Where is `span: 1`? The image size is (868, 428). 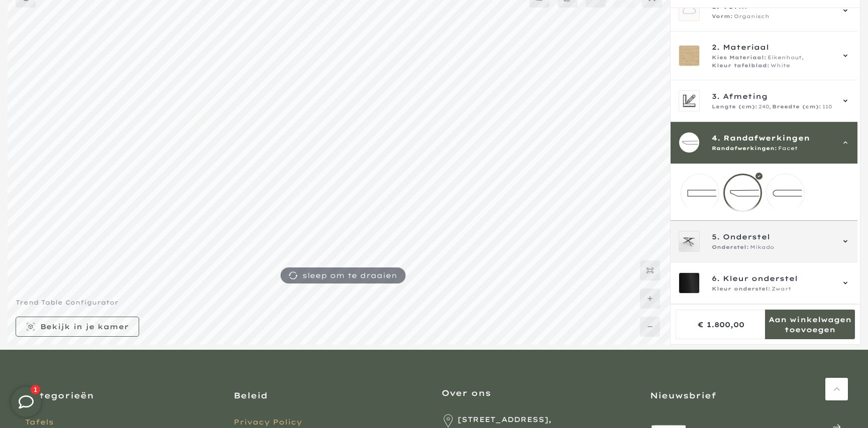 span: 1 is located at coordinates (34, 13).